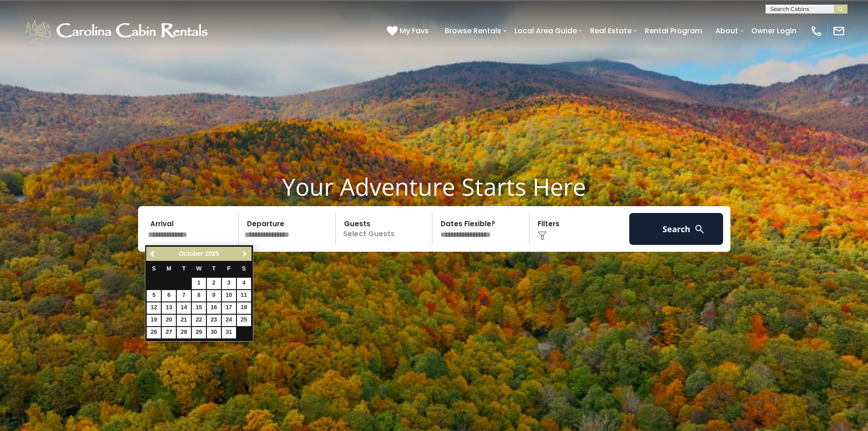 This screenshot has height=431, width=868. What do you see at coordinates (154, 333) in the screenshot?
I see `a: 26` at bounding box center [154, 333].